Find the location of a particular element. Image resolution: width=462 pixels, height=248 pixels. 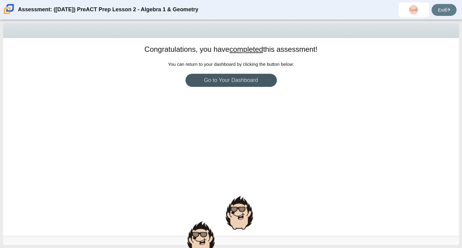

span: You can return to your dashboard by clicking the button below: is located at coordinates (231, 64).